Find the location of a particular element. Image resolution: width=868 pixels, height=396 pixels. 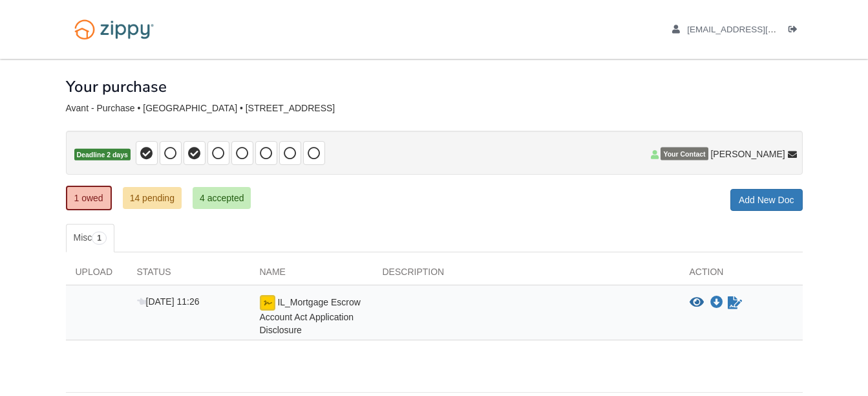

h1: Your purchase is located at coordinates (116, 86).